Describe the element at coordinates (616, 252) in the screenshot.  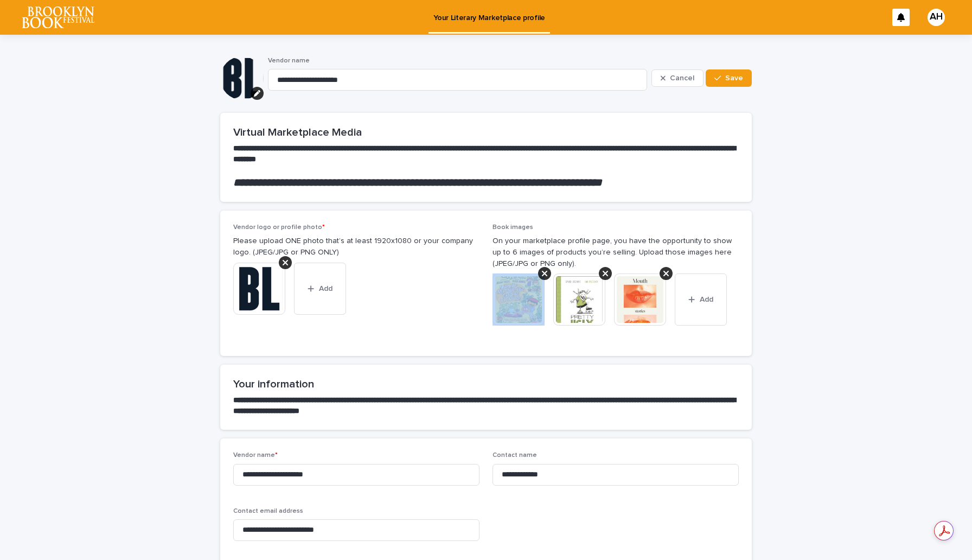
I see `p: On your marketplace profile page, you have the opportunity to show up to 6 images of products you...` at that location.